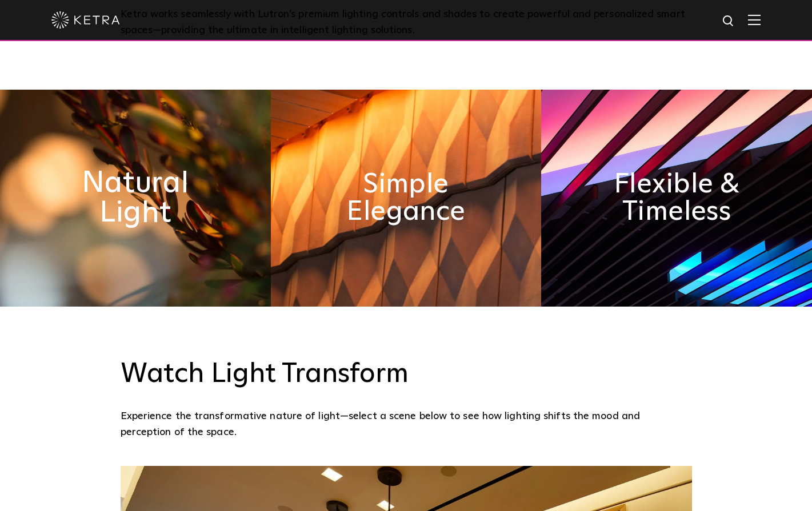  What do you see at coordinates (406, 198) in the screenshot?
I see `h2: Simple Elegance` at bounding box center [406, 198].